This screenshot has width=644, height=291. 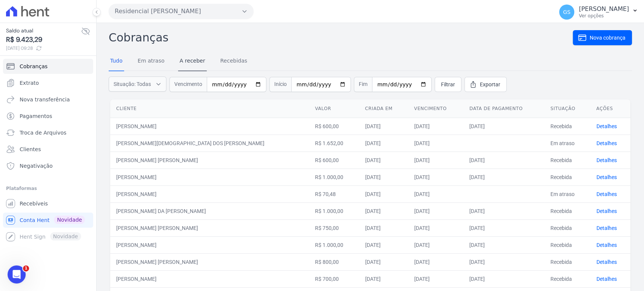 I want to click on span: Conta Hent, so click(x=35, y=220).